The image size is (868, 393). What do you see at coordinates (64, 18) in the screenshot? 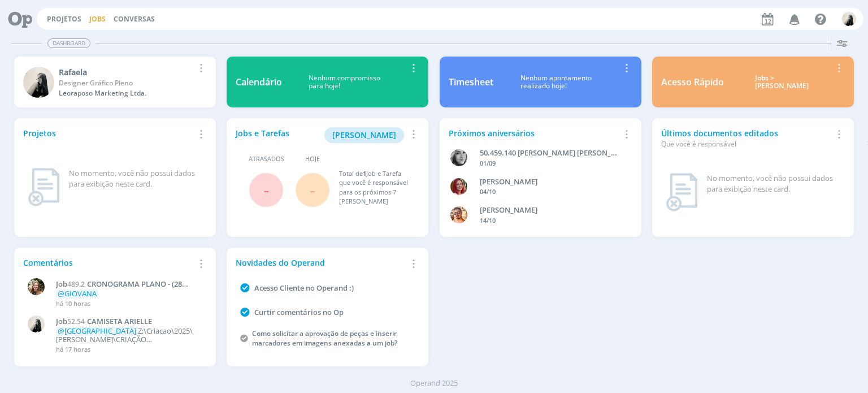
I see `a: Projetos` at bounding box center [64, 18].